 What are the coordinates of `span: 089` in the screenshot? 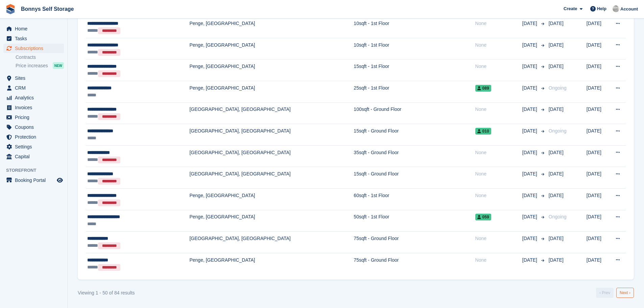 It's located at (483, 88).